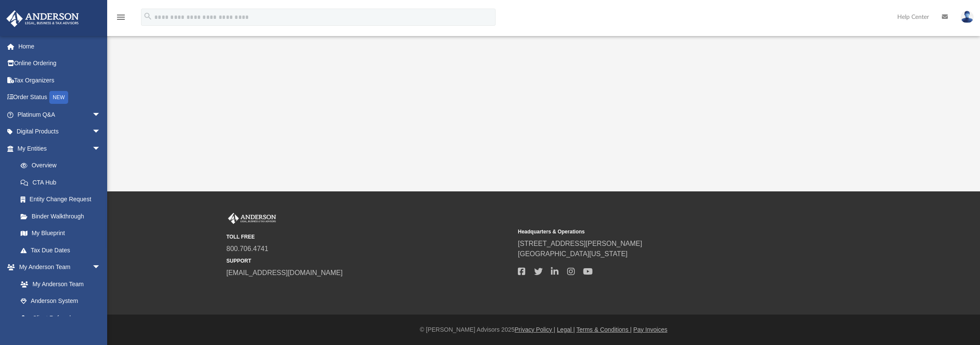 This screenshot has height=345, width=980. Describe the element at coordinates (63, 216) in the screenshot. I see `a: Binder Walkthrough` at that location.